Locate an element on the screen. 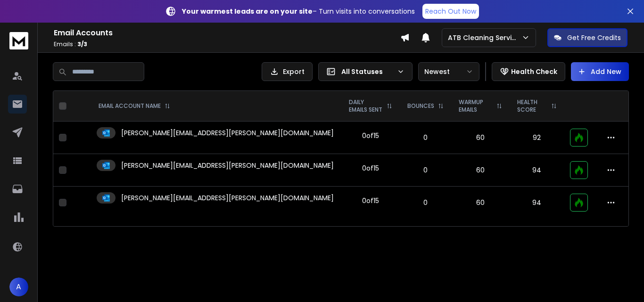 This screenshot has height=302, width=644. p: BOUNCES is located at coordinates (421, 106).